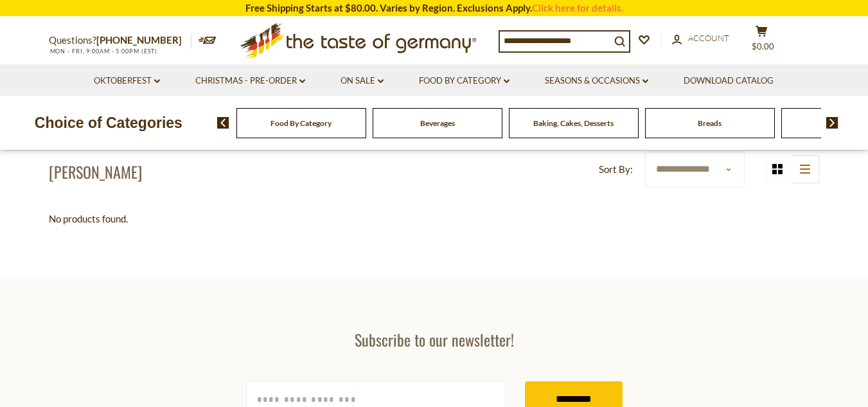 Image resolution: width=868 pixels, height=407 pixels. Describe the element at coordinates (362, 81) in the screenshot. I see `a: On Sale` at that location.